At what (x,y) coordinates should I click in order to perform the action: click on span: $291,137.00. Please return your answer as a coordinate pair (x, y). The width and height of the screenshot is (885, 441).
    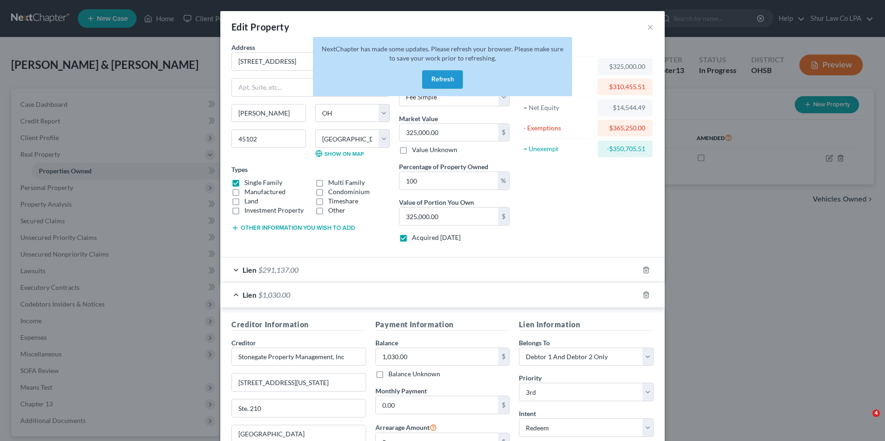
    Looking at the image, I should click on (278, 270).